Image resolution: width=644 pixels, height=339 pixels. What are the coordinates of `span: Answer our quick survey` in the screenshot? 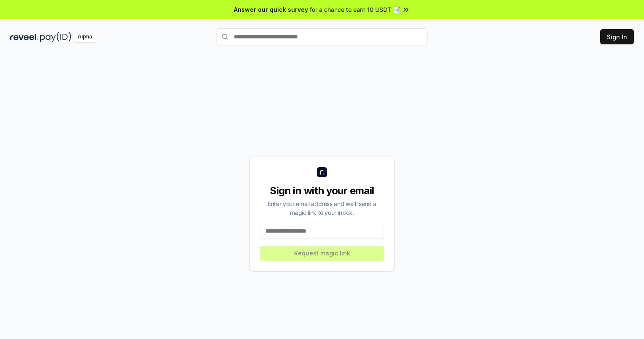 It's located at (271, 10).